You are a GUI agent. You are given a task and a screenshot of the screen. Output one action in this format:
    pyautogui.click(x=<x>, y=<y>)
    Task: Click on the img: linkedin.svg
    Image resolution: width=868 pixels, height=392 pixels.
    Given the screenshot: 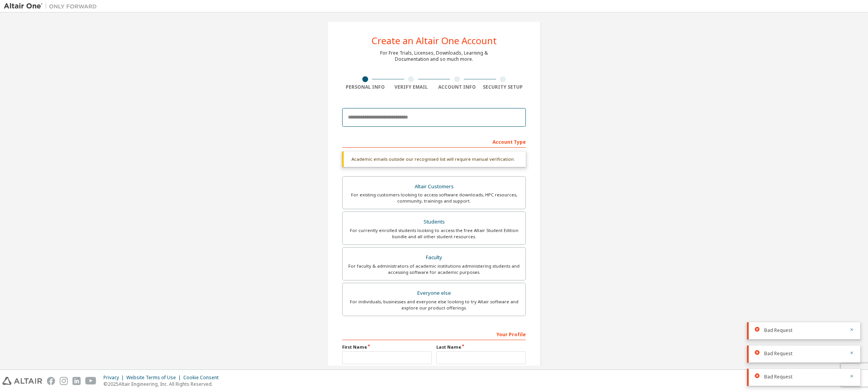 What is the action you would take?
    pyautogui.click(x=76, y=380)
    